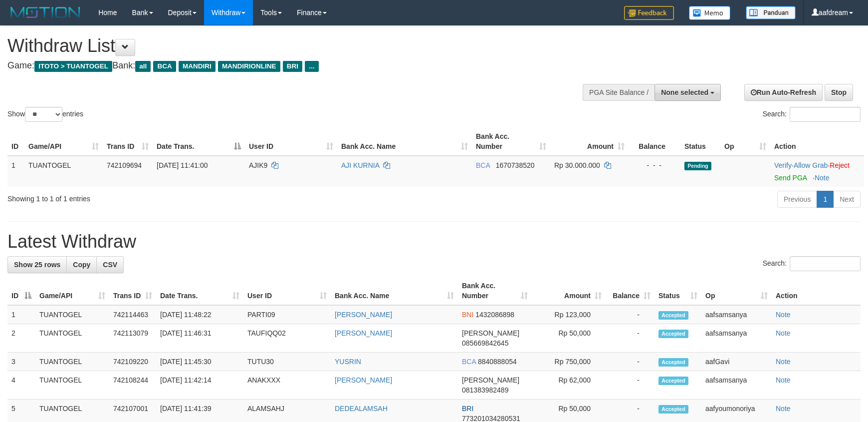 The width and height of the screenshot is (868, 422). What do you see at coordinates (783, 166) in the screenshot?
I see `a: Verify` at bounding box center [783, 166].